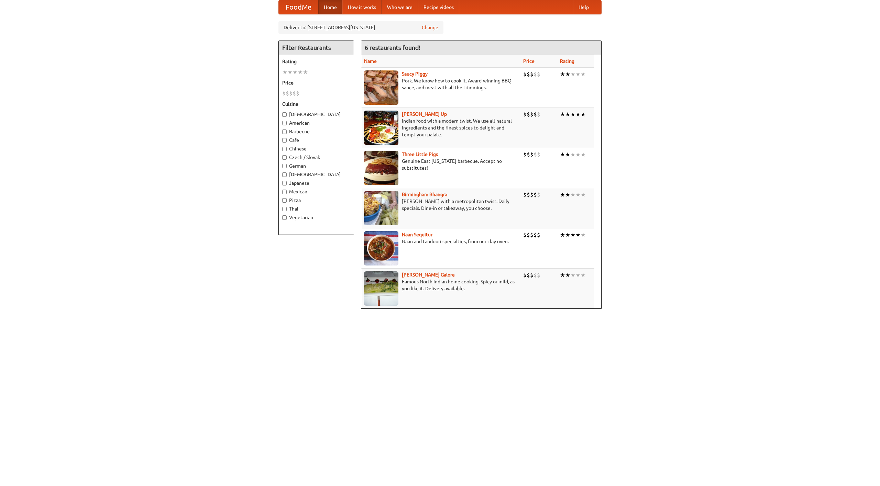 The image size is (880, 486). Describe the element at coordinates (316, 140) in the screenshot. I see `label: Cafe` at that location.